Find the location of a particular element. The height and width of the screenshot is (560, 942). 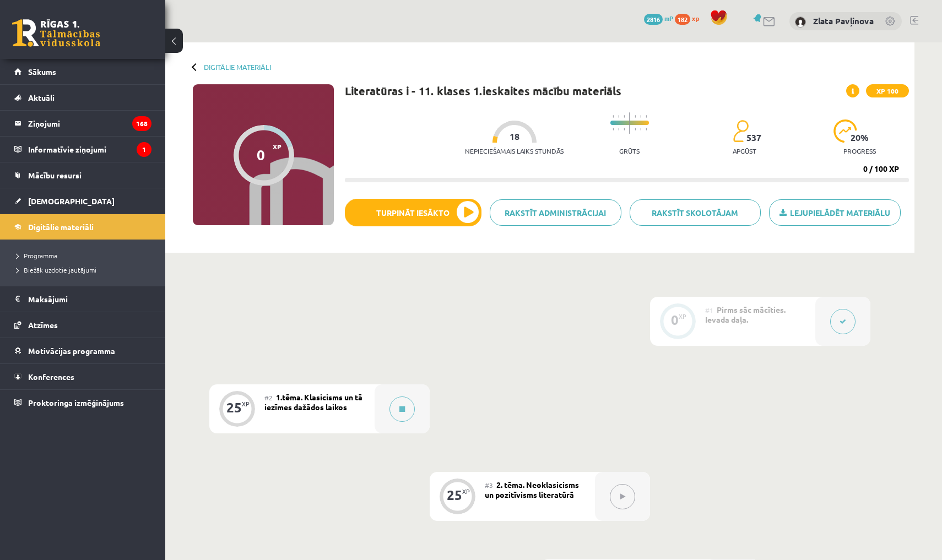

img: icon-long-line-d9ea69661e0d244f92f715978eff75569469978d946b2353a9bb055b3ed8787d.svg is located at coordinates (630, 123).